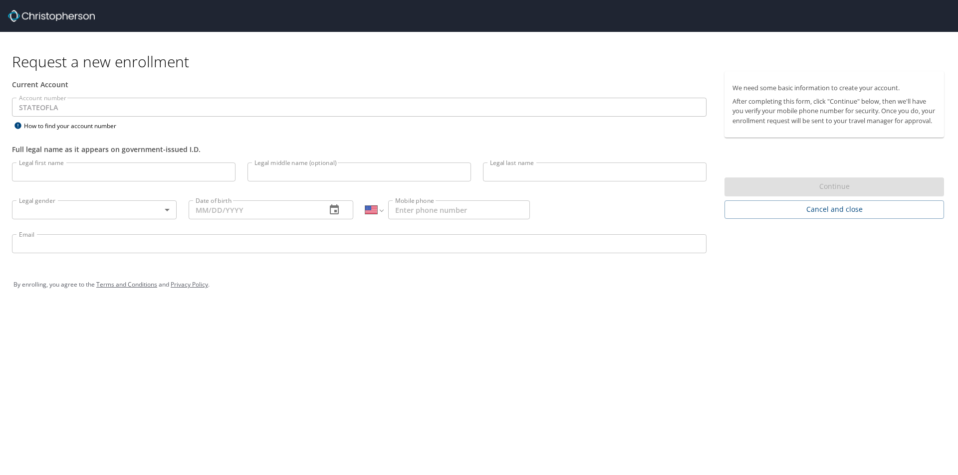 The width and height of the screenshot is (958, 475). What do you see at coordinates (834, 210) in the screenshot?
I see `button: Cancel and close` at bounding box center [834, 210].